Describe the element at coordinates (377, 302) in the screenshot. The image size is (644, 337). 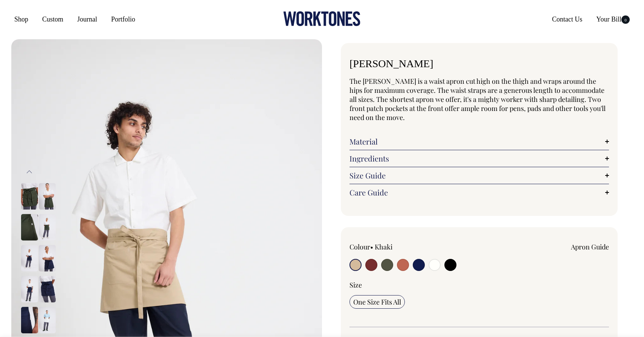
I see `input: One Size Fits All` at that location.